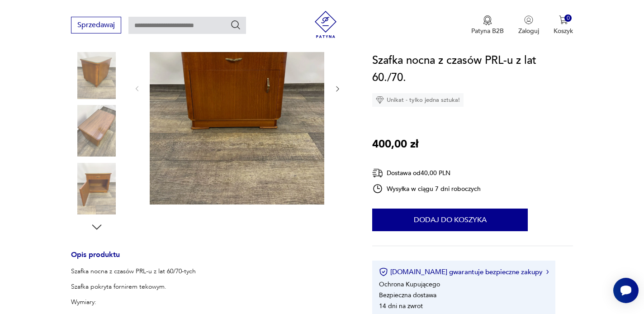 The height and width of the screenshot is (314, 644). Describe the element at coordinates (563, 31) in the screenshot. I see `p: Koszyk` at that location.